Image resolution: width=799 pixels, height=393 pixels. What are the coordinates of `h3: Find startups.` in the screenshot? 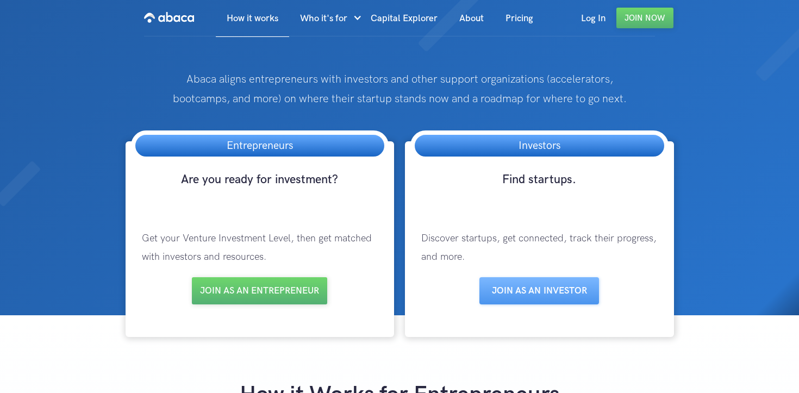 It's located at (539, 190).